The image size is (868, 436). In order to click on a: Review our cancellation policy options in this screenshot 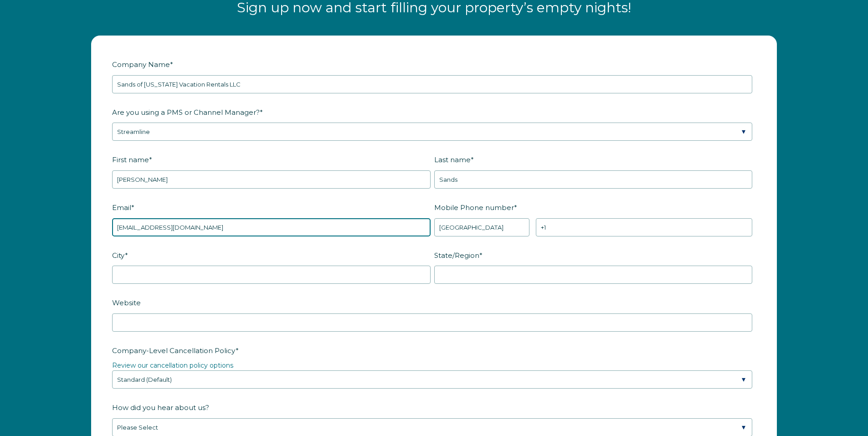, I will do `click(172, 365)`.